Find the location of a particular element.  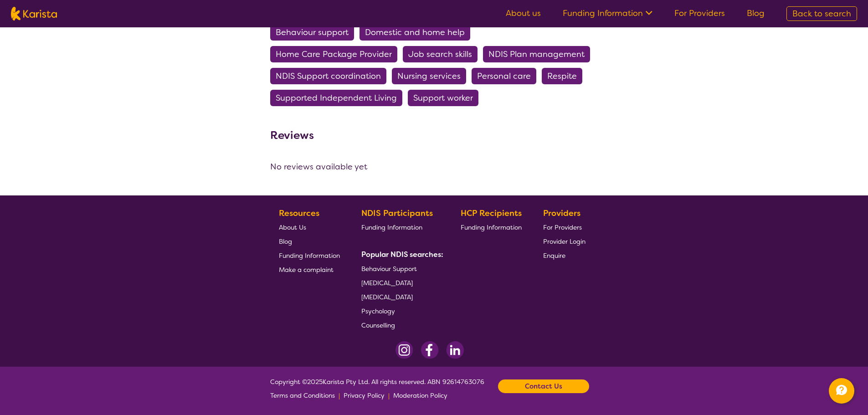

span: Job search skills is located at coordinates (440, 54).